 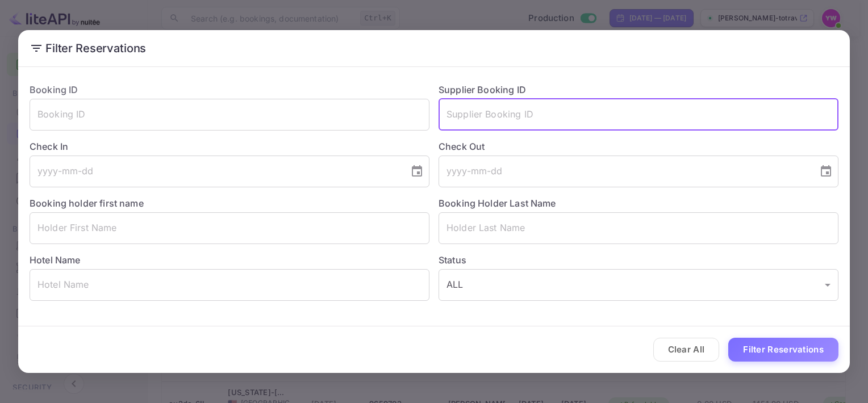 I want to click on label: Booking Holder Last Name, so click(x=497, y=203).